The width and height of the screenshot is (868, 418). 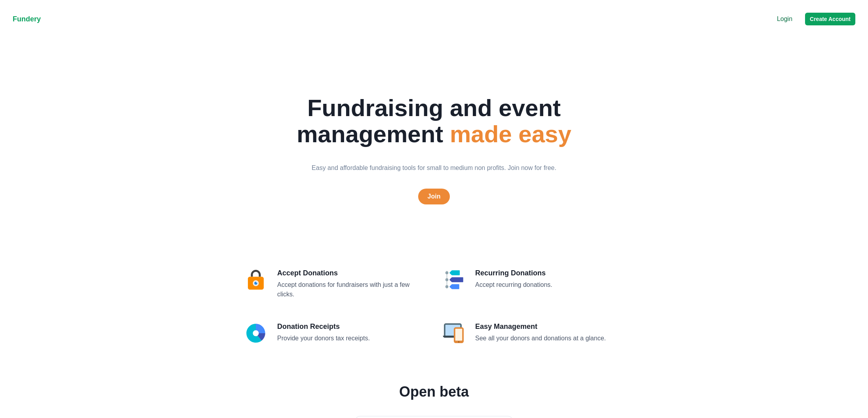 What do you see at coordinates (434, 121) in the screenshot?
I see `h2: Fundraising and event management` at bounding box center [434, 121].